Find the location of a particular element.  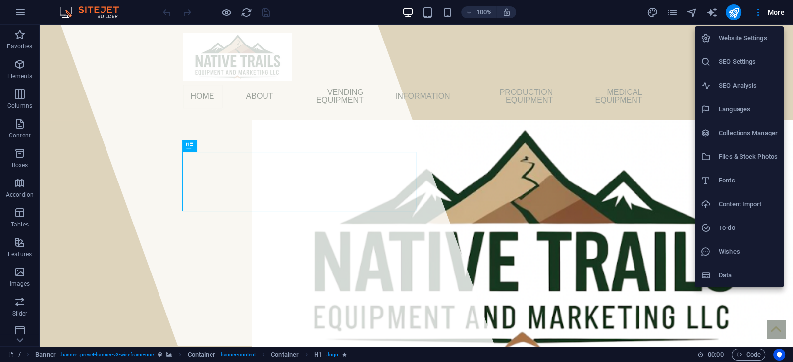

h6: To-do is located at coordinates (747, 228).